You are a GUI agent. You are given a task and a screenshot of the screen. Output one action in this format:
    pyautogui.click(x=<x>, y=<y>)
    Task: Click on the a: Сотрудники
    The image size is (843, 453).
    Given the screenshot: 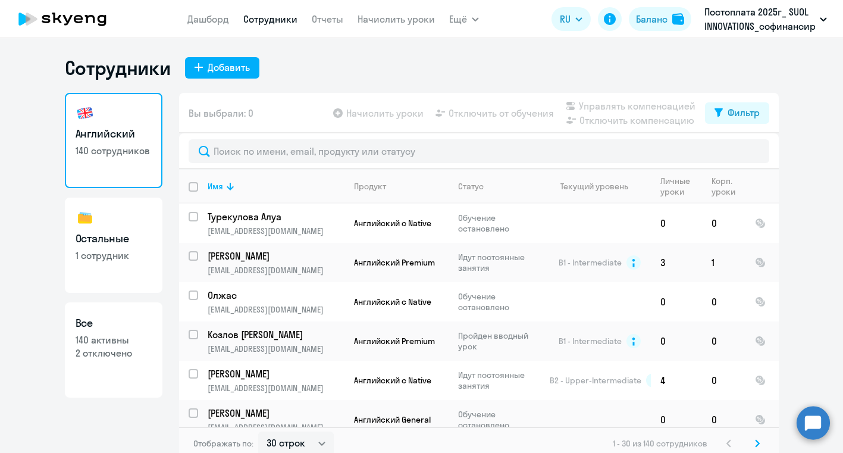 What is the action you would take?
    pyautogui.click(x=270, y=19)
    